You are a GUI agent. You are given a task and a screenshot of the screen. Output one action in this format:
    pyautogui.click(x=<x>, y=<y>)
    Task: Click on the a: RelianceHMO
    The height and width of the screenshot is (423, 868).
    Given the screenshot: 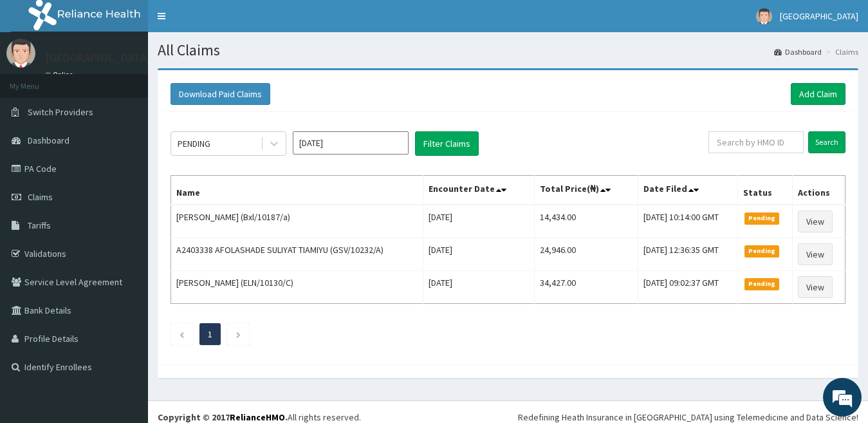 What is the action you would take?
    pyautogui.click(x=257, y=417)
    